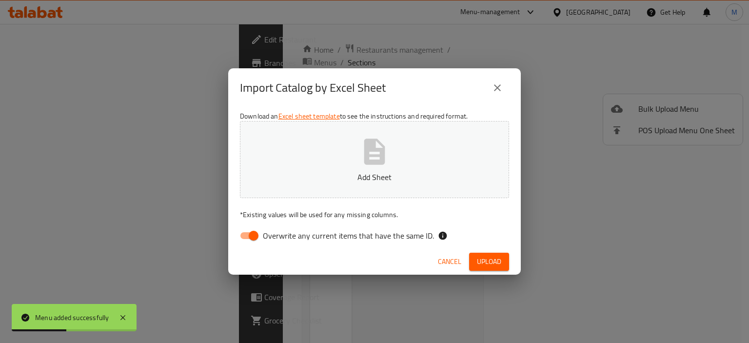 The width and height of the screenshot is (749, 343). I want to click on div: Download an to see the instructions and required format., so click(374, 178).